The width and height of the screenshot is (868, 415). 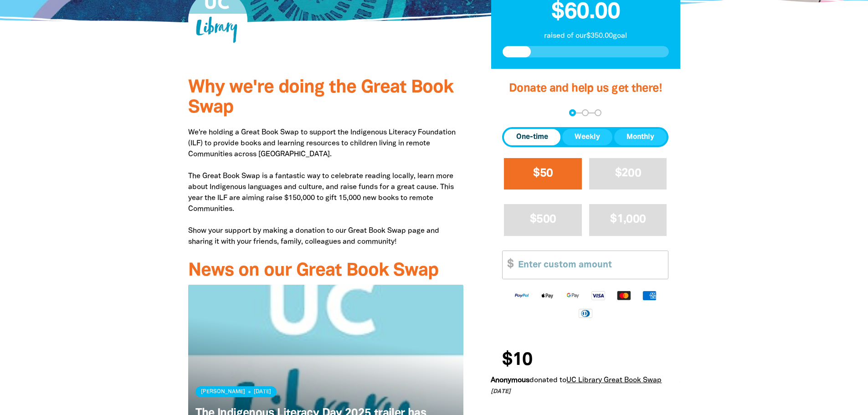 I want to click on h3: News on our Great Book Swap, so click(x=326, y=271).